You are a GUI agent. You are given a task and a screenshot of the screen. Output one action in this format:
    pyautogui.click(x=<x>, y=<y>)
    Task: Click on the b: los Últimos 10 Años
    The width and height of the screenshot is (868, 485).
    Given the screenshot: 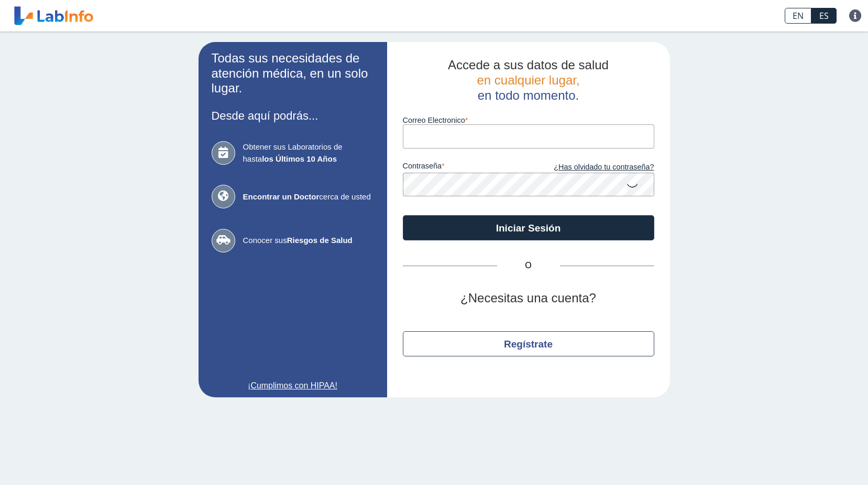 What is the action you would take?
    pyautogui.click(x=299, y=158)
    